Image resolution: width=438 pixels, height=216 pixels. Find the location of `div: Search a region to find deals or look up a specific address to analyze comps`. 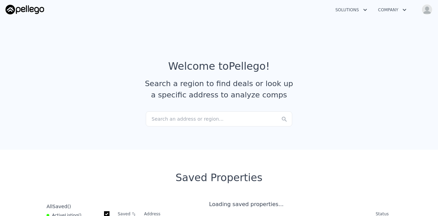

div: Search a region to find deals or look up a specific address to analyze comps is located at coordinates (219, 89).